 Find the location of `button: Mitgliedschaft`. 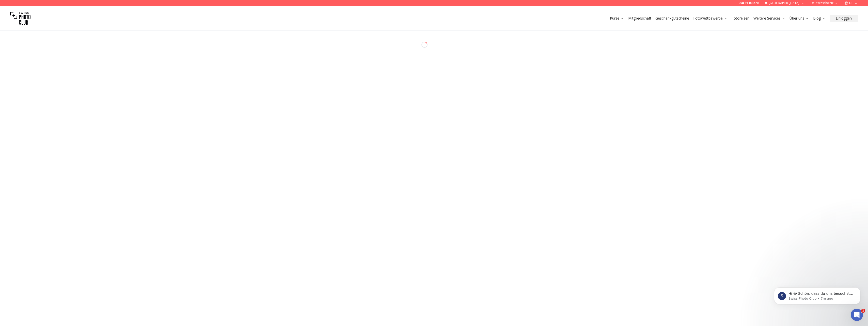

button: Mitgliedschaft is located at coordinates (640, 18).